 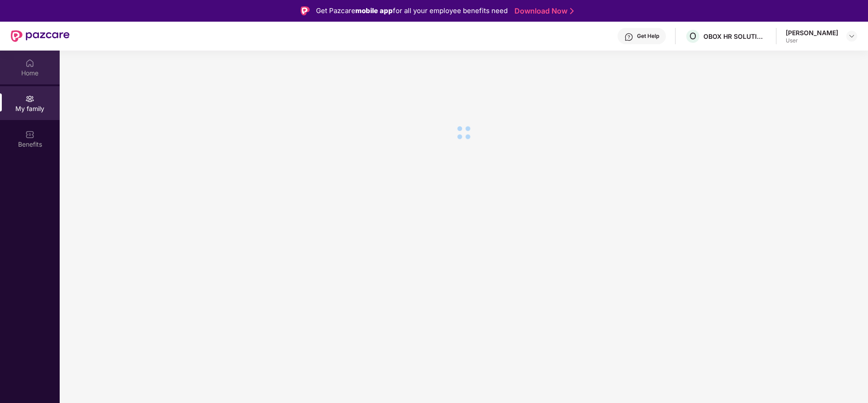 I want to click on a: Download Now, so click(x=542, y=11).